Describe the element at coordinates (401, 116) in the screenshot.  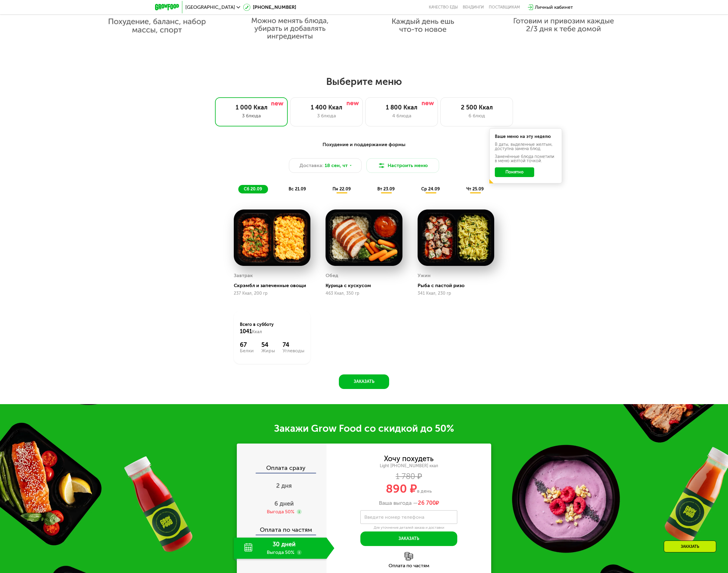
I see `div: 4 блюда` at that location.